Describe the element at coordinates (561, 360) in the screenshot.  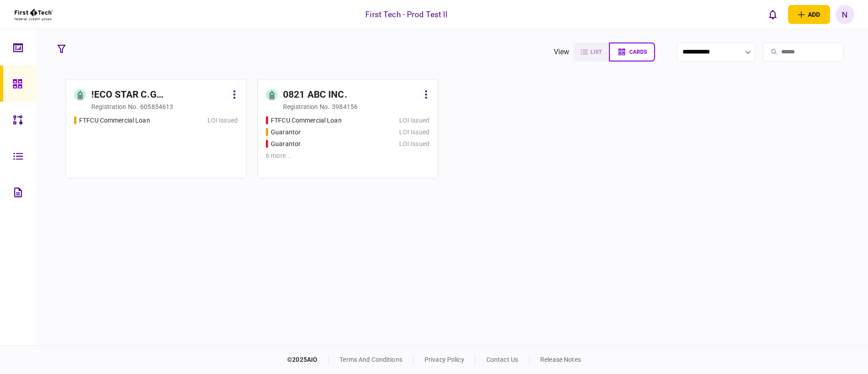
I see `a: release notes` at that location.